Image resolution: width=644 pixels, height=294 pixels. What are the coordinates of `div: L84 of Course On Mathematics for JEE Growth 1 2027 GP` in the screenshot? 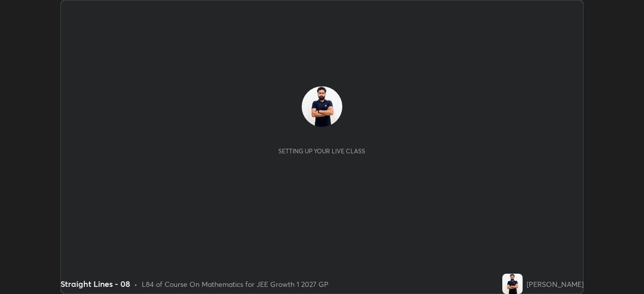 It's located at (235, 284).